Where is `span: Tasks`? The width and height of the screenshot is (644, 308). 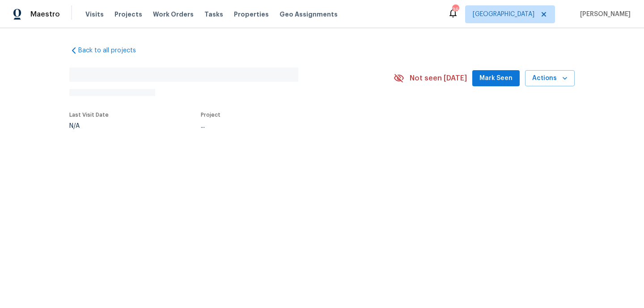
span: Tasks is located at coordinates (214, 14).